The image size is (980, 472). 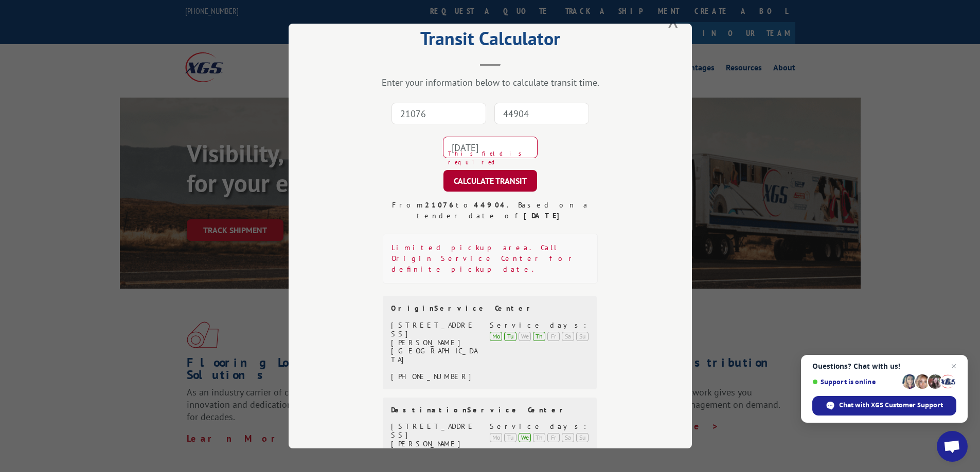 I want to click on strong: 44904, so click(x=489, y=205).